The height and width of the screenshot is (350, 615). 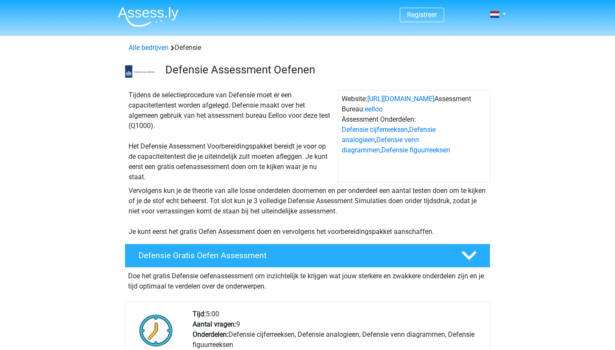 What do you see at coordinates (388, 134) in the screenshot?
I see `a: Defensie analogieen` at bounding box center [388, 134].